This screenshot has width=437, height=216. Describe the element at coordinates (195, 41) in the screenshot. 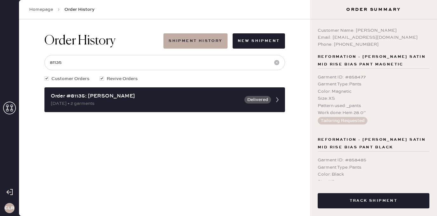

I see `button: Shipment History` at that location.